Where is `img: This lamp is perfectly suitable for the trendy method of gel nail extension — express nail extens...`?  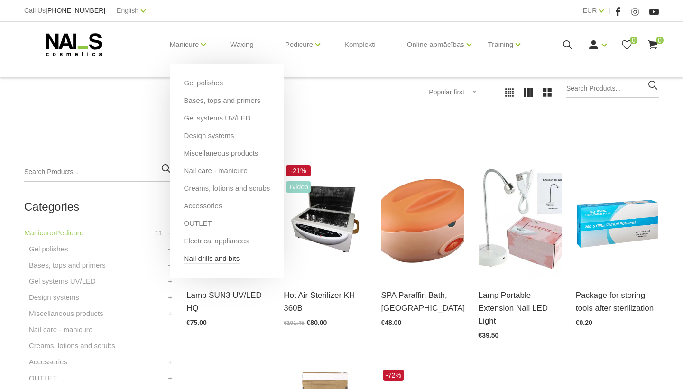 img: This lamp is perfectly suitable for the trendy method of gel nail extension — express nail extens... is located at coordinates (520, 219).